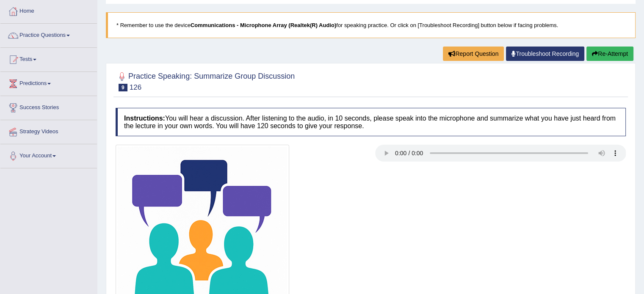 Image resolution: width=644 pixels, height=294 pixels. What do you see at coordinates (49, 58) in the screenshot?
I see `a: Tests` at bounding box center [49, 58].